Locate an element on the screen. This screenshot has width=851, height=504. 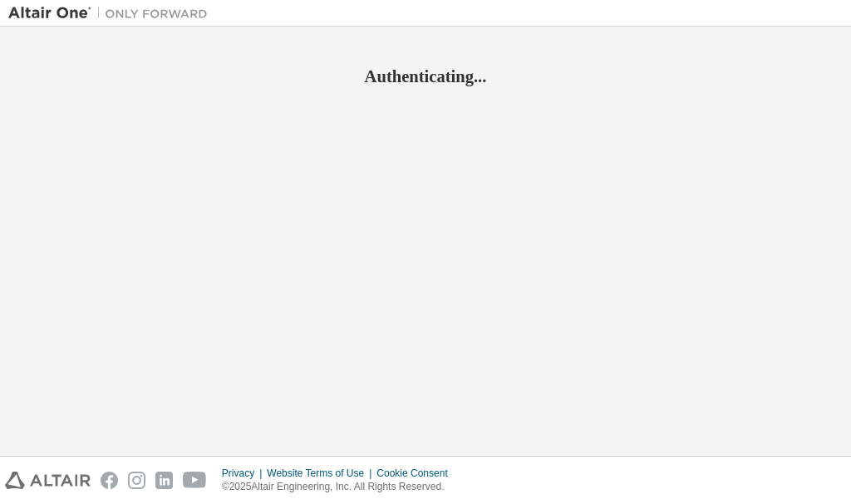
img: altair_logo.svg is located at coordinates (47, 480).